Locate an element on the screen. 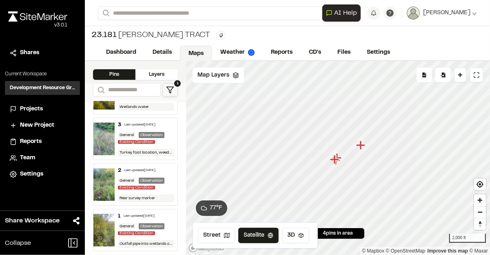  span: 1 is located at coordinates (177, 84).